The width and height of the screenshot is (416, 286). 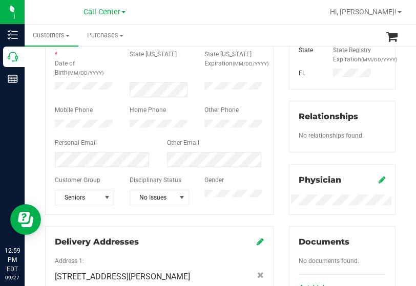 What do you see at coordinates (77, 180) in the screenshot?
I see `label: Customer Group` at bounding box center [77, 180].